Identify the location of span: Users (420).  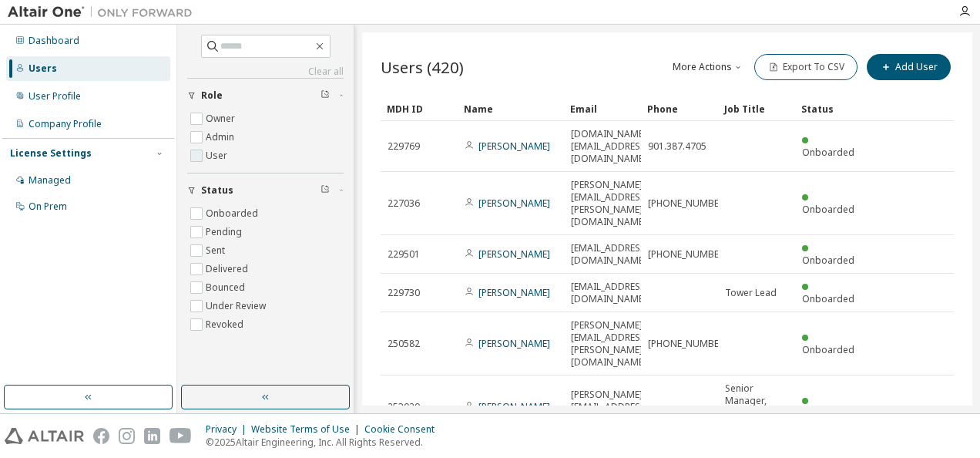
(422, 67).